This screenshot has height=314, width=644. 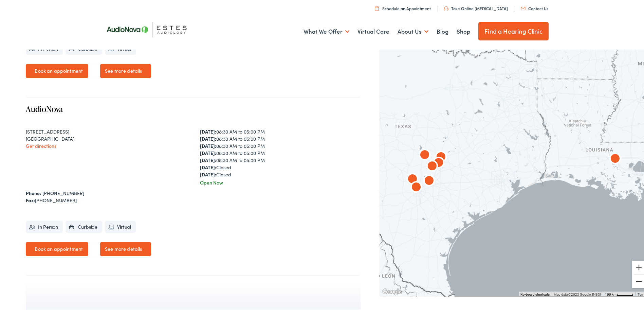 What do you see at coordinates (84, 225) in the screenshot?
I see `li: Curbside` at bounding box center [84, 225].